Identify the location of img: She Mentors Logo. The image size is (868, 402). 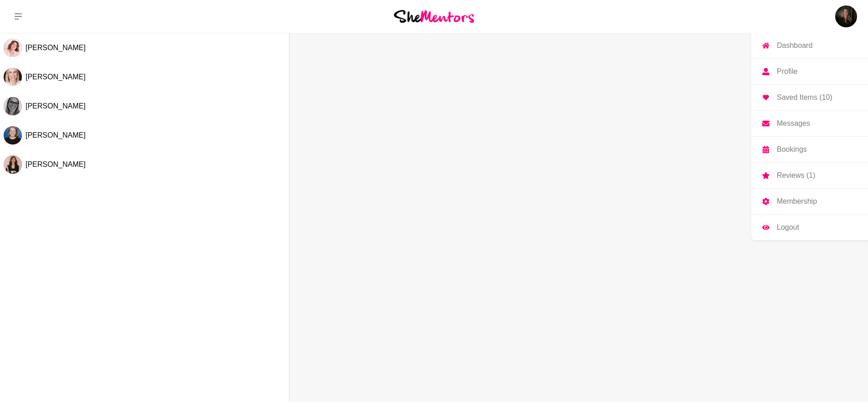
(434, 16).